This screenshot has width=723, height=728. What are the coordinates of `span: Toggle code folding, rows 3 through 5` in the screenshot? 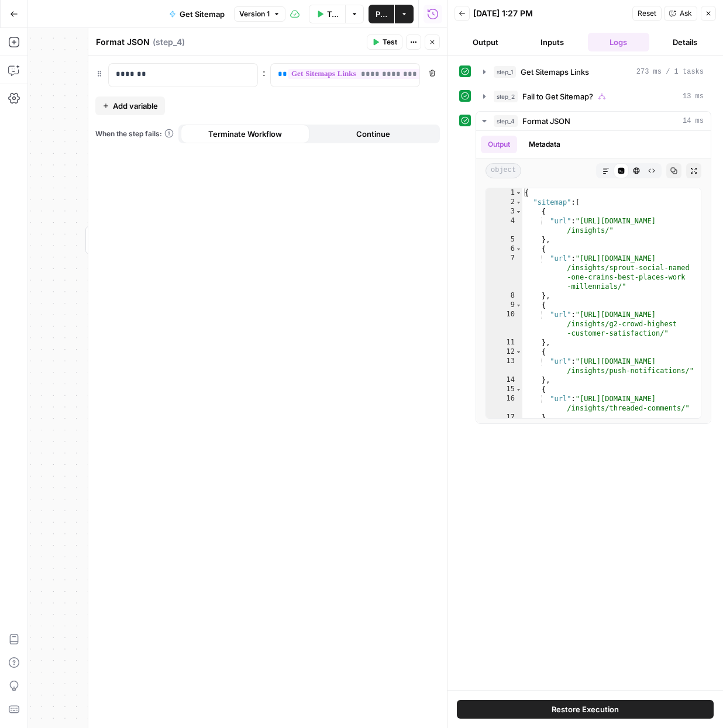 It's located at (518, 212).